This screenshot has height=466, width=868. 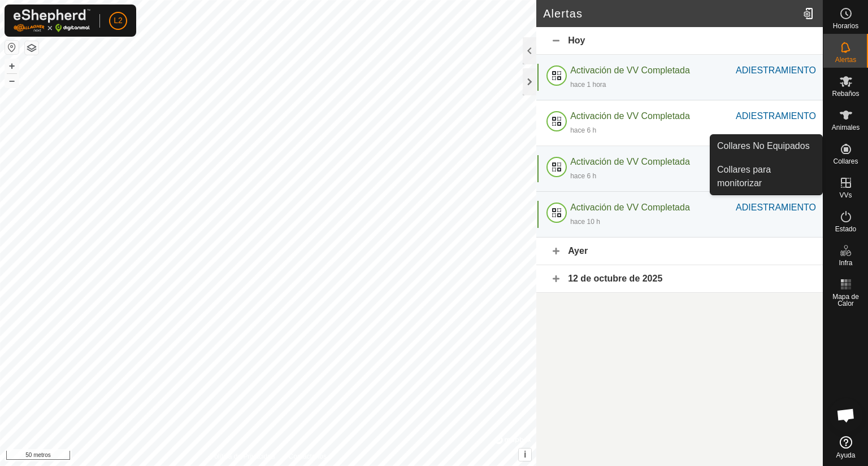 I want to click on img: Logotipo de Gallagher, so click(x=52, y=21).